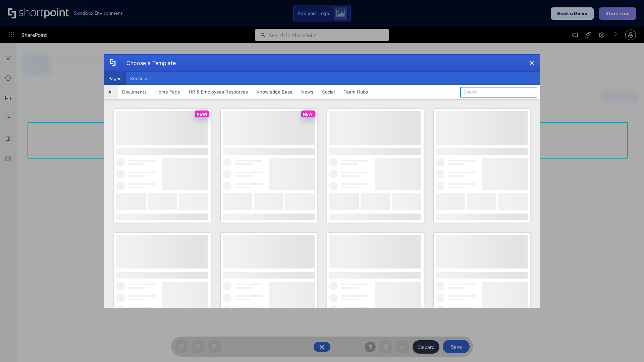  I want to click on input: Search, so click(499, 92).